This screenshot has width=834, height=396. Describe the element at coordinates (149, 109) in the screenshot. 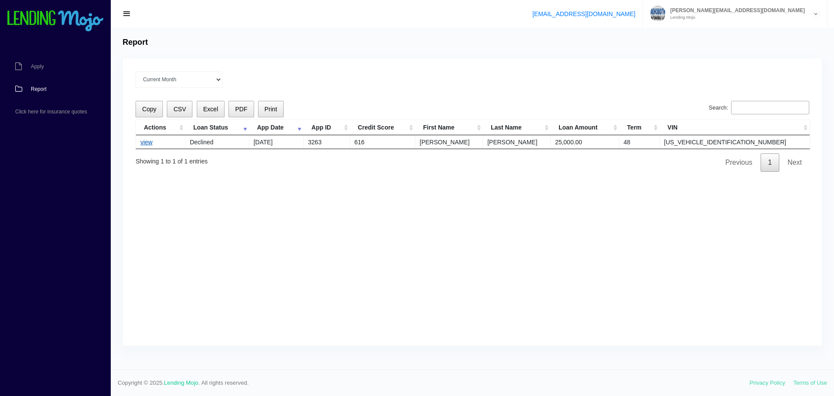

I see `span: Copy` at that location.